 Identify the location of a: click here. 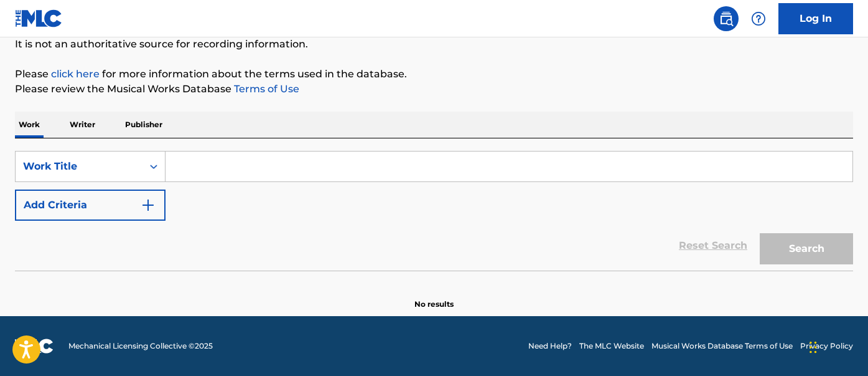
(75, 74).